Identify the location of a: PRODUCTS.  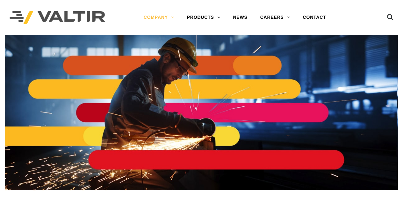
(204, 18).